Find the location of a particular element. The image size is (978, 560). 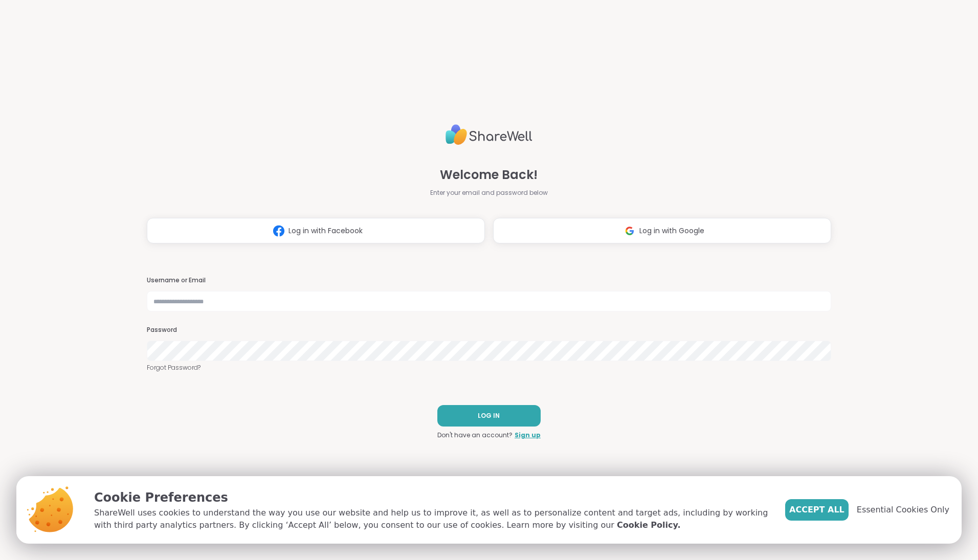

span: LOG IN is located at coordinates (489, 416).